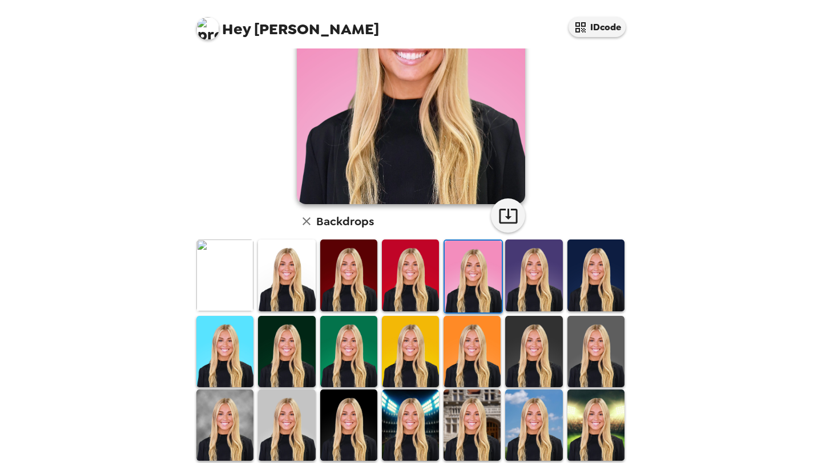 This screenshot has width=822, height=463. Describe the element at coordinates (225, 275) in the screenshot. I see `img: Original` at that location.